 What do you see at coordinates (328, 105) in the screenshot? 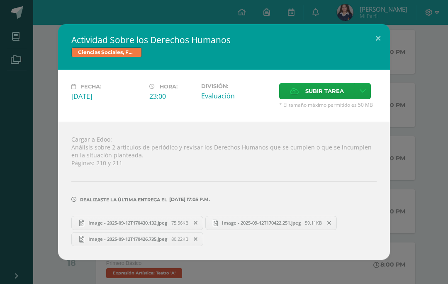
I see `span: * El tamaño máximo permitido es 50 MB` at bounding box center [328, 105].